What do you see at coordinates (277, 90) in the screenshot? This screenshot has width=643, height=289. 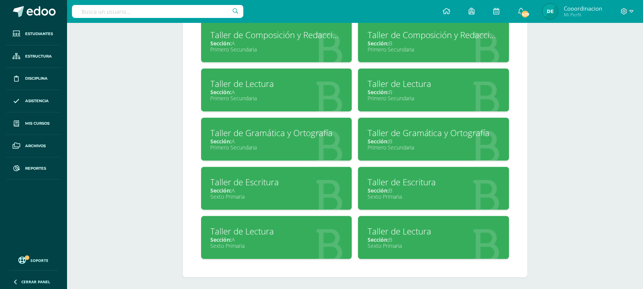 I see `a: Taller de LecturaSección:APrimero Secundaria` at bounding box center [277, 90].